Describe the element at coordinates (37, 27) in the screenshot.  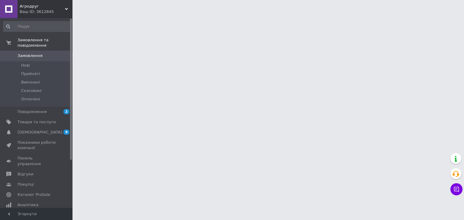
I see `input: Пошук` at that location.